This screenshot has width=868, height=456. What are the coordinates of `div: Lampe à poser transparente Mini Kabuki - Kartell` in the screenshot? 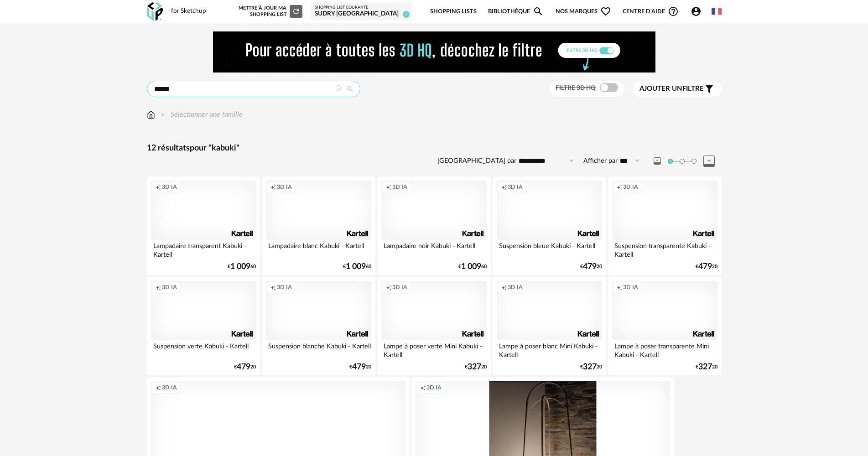 It's located at (665, 350).